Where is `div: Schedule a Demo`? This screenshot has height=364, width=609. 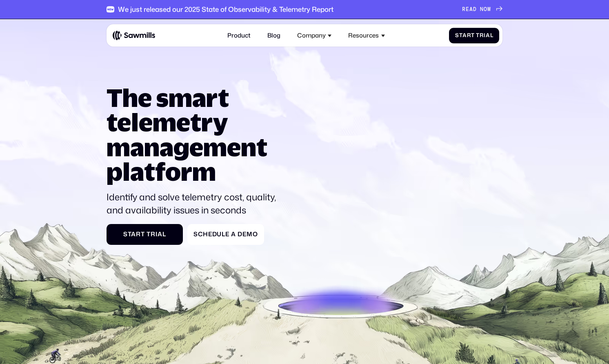
div: Schedule a Demo is located at coordinates (226, 234).